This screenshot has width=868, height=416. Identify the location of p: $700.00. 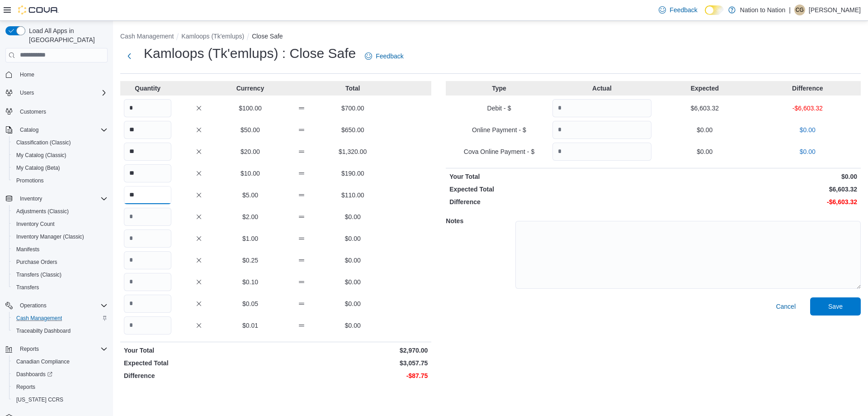
(353, 108).